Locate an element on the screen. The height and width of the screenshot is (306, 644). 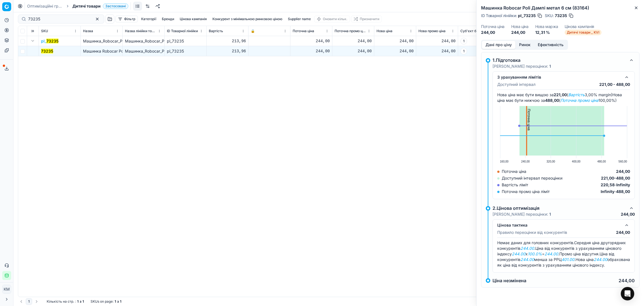
span: Ціна від конкурентів з урахуванням цінового індексу x = . is located at coordinates (559, 250).